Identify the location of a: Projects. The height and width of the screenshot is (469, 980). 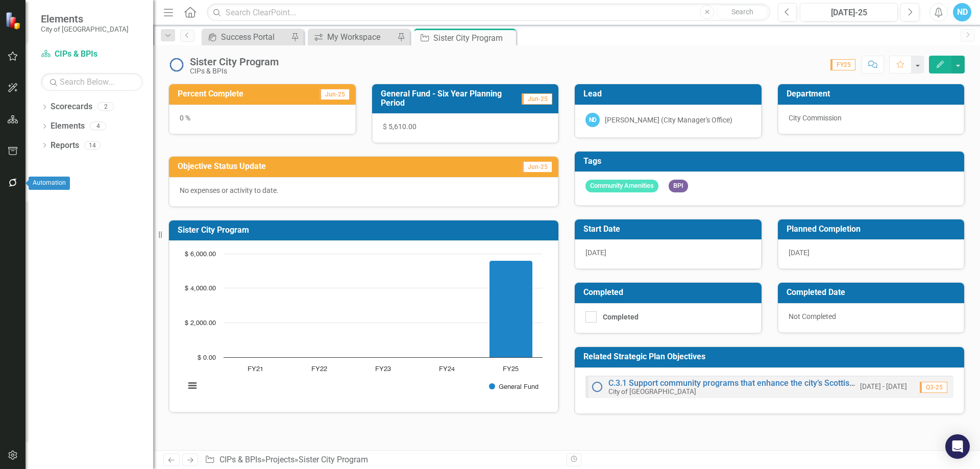
(279, 459).